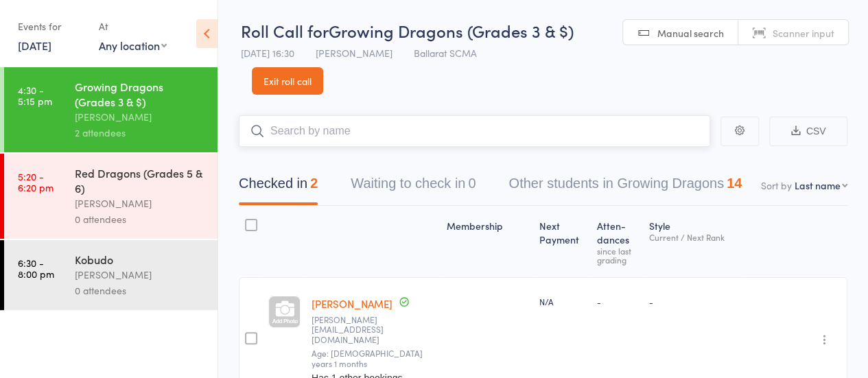 This screenshot has height=378, width=868. What do you see at coordinates (562, 241) in the screenshot?
I see `div: Next Payment` at bounding box center [562, 241].